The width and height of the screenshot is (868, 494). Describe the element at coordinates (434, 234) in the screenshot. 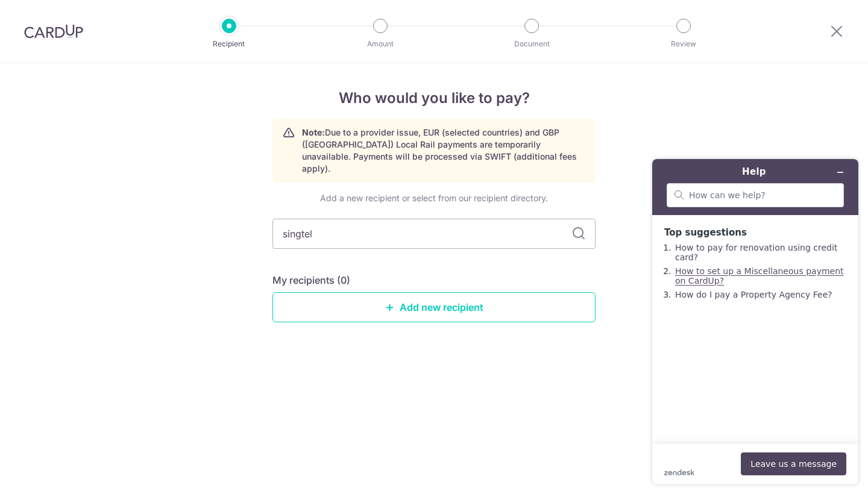

I see `input: Search for any recipient here` at that location.